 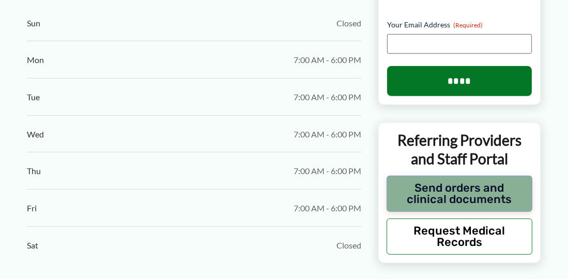 What do you see at coordinates (32, 208) in the screenshot?
I see `span: Fri` at bounding box center [32, 208].